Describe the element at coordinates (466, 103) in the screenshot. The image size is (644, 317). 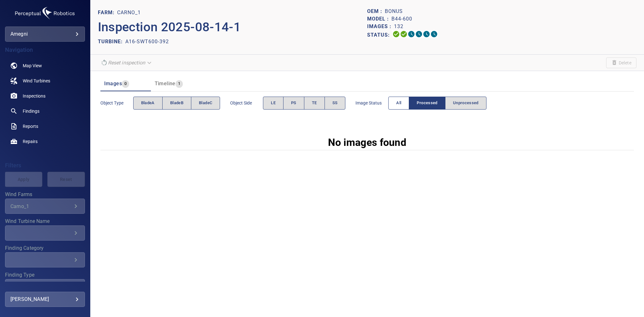
I see `span: Unprocessed` at that location.